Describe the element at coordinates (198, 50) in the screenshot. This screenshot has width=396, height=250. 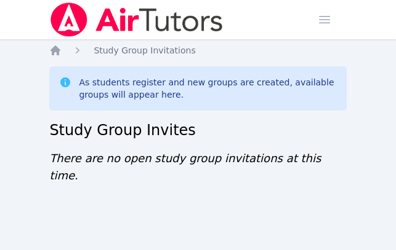
I see `nav: Breadcrumb` at that location.